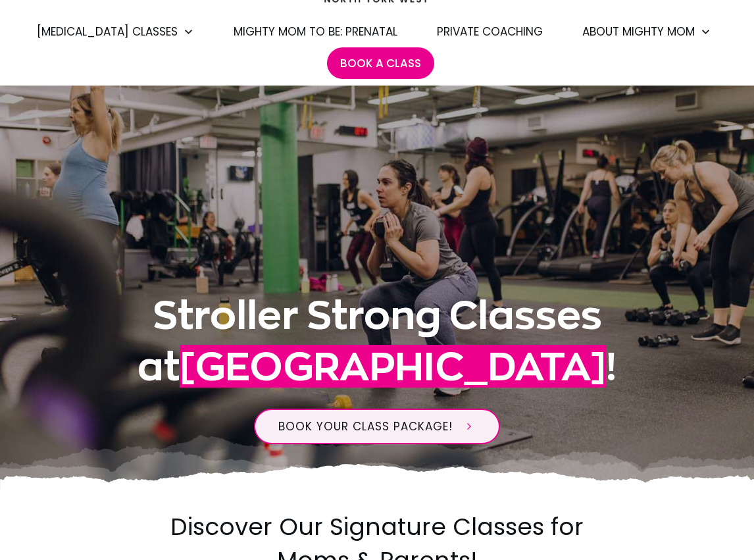 This screenshot has height=560, width=754. I want to click on h1: Stroller Strong Classes at !, so click(377, 349).